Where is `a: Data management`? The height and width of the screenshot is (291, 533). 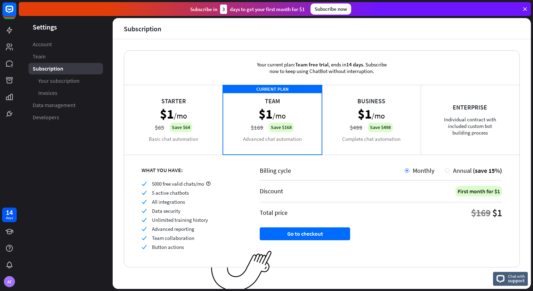 a: Data management is located at coordinates (66, 105).